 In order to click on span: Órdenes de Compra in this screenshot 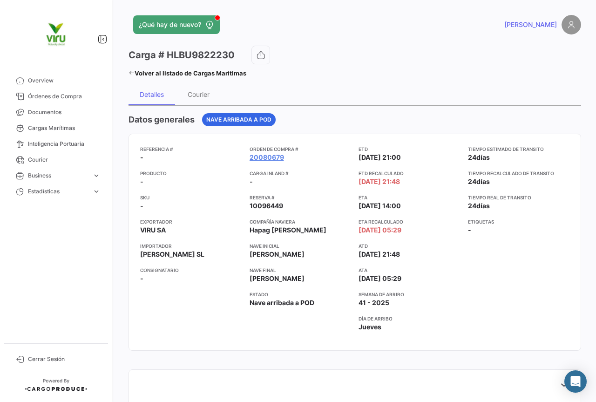, I will do `click(64, 96)`.